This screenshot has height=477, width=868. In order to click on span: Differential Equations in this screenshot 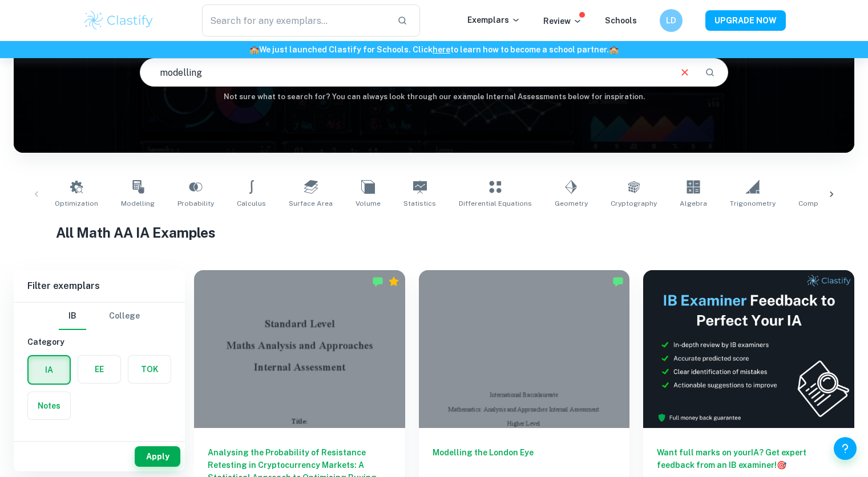, I will do `click(496, 203)`.